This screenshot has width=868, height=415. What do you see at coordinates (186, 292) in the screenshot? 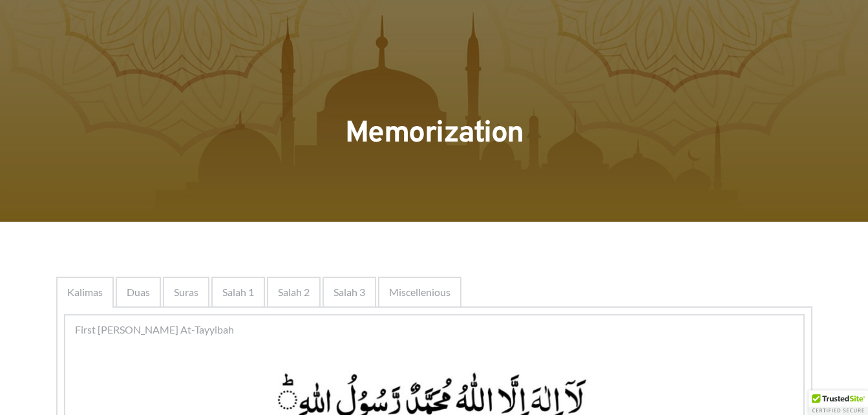
I see `span: Suras` at bounding box center [186, 292].